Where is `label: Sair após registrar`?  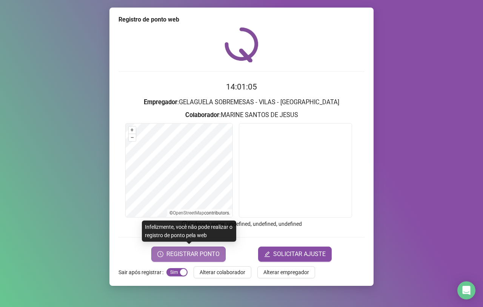
label: Sair após registrar is located at coordinates (142, 272).